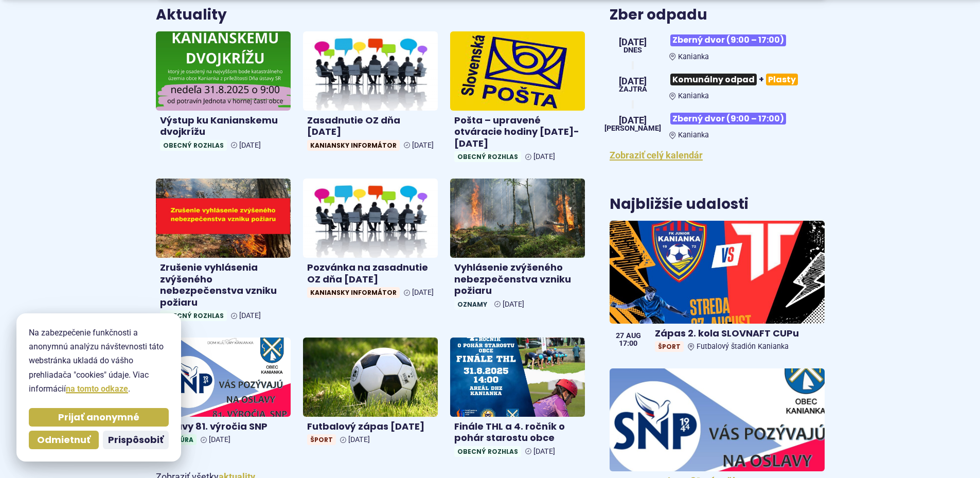  What do you see at coordinates (742, 347) in the screenshot?
I see `span: Futbalový štadión Kanianka` at bounding box center [742, 347].